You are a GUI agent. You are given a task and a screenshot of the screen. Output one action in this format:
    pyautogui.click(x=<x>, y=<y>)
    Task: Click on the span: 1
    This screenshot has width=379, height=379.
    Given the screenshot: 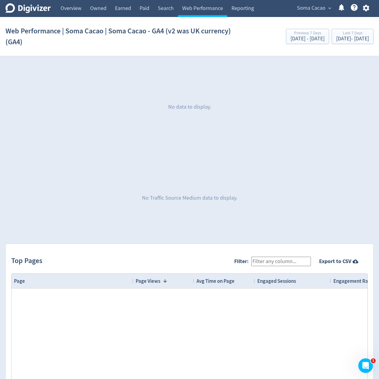 What is the action you would take?
    pyautogui.click(x=373, y=361)
    